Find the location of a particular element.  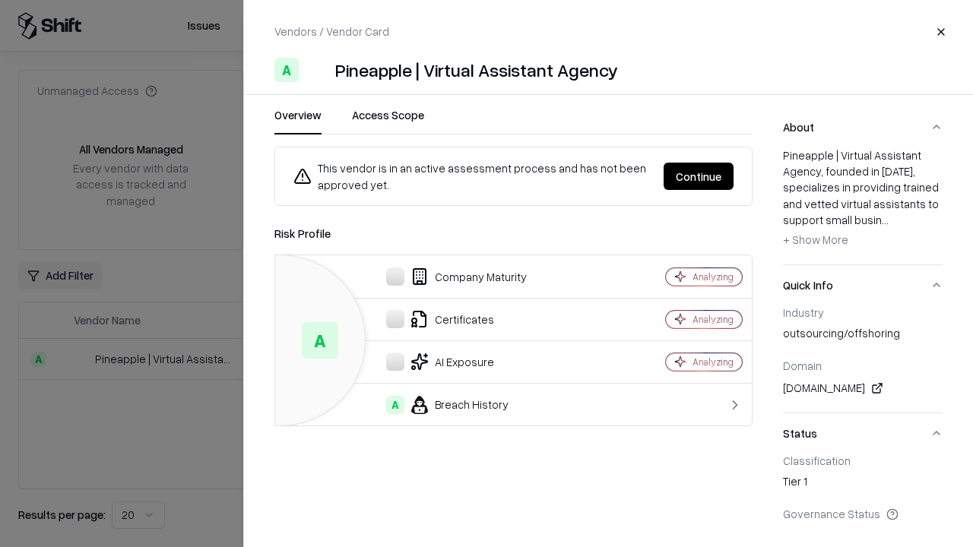

div: Company Maturity is located at coordinates (450, 277).